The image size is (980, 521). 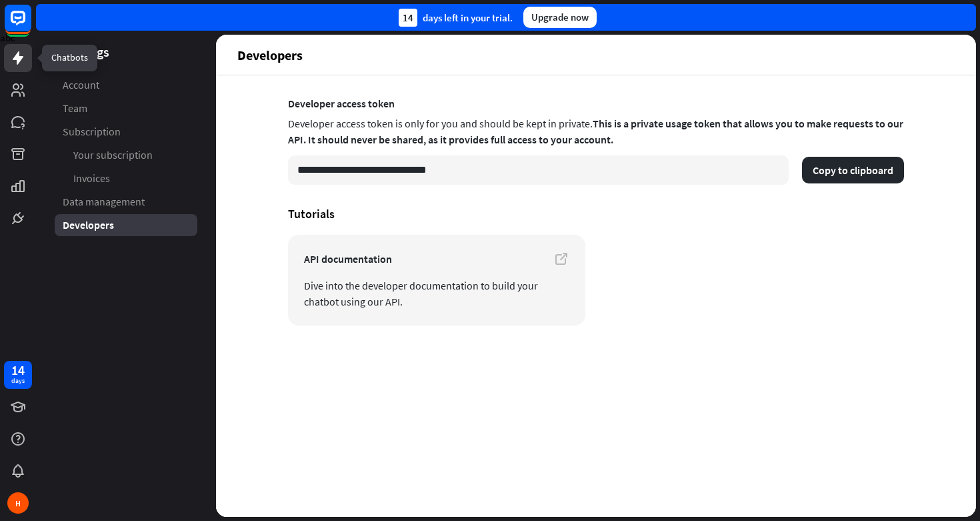 What do you see at coordinates (31, 25) in the screenshot?
I see `button: Open LiveChat chat widget` at bounding box center [31, 25].